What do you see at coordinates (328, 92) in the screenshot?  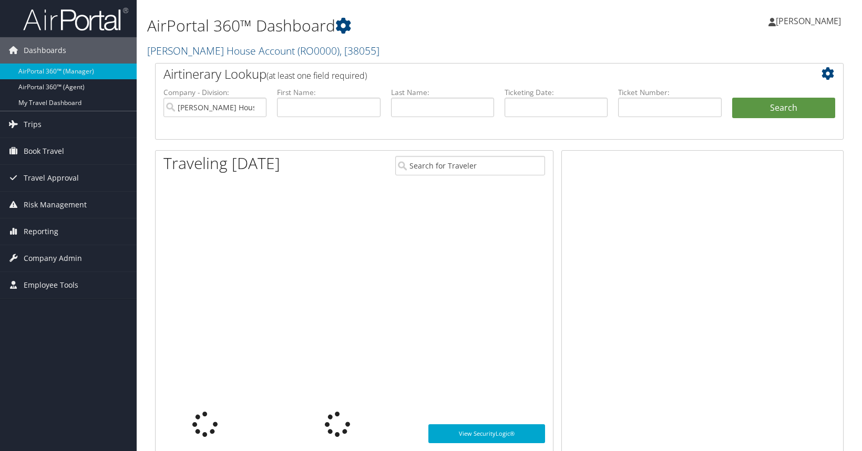 I see `label: First Name:` at bounding box center [328, 92].